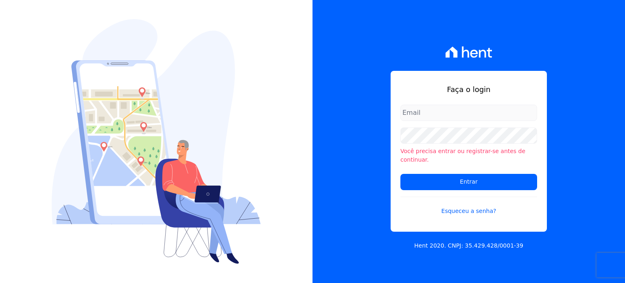 The image size is (625, 283). What do you see at coordinates (468, 155) in the screenshot?
I see `li: Você precisa entrar ou registrar-se antes de continuar.` at bounding box center [468, 155].